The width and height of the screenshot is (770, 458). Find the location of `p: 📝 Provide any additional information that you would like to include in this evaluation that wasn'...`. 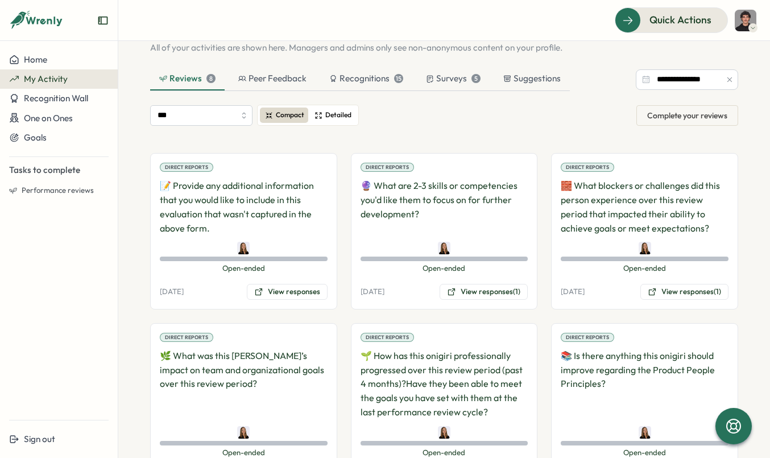

p: 📝 Provide any additional information that you would like to include in this evaluation that wasn'... is located at coordinates (243, 206).